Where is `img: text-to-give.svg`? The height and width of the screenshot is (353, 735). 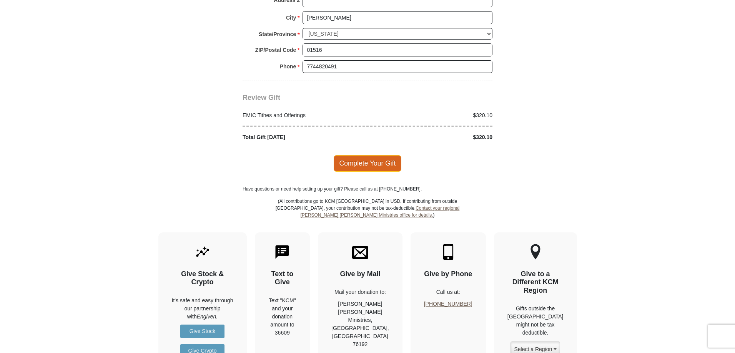
img: text-to-give.svg is located at coordinates (282, 252).